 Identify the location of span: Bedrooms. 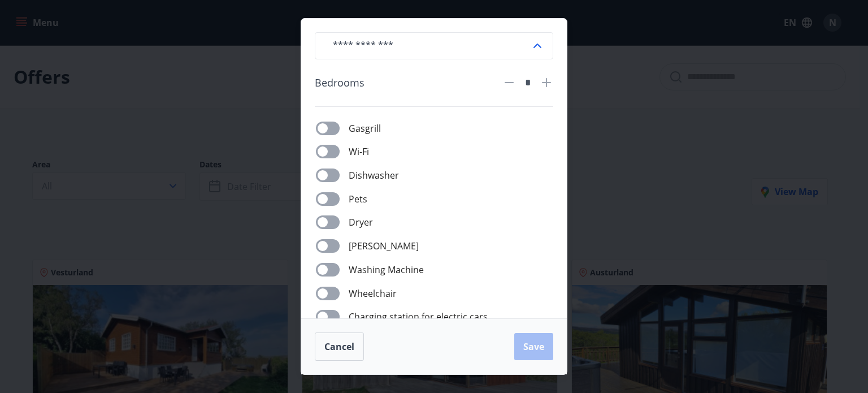
(340, 82).